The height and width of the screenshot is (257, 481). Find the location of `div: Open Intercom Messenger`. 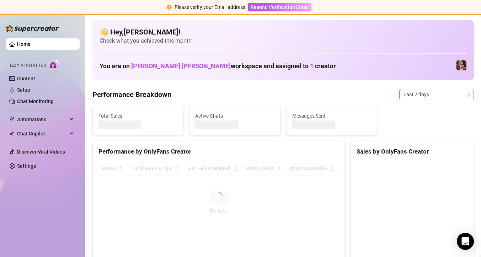

div: Open Intercom Messenger is located at coordinates (465, 241).